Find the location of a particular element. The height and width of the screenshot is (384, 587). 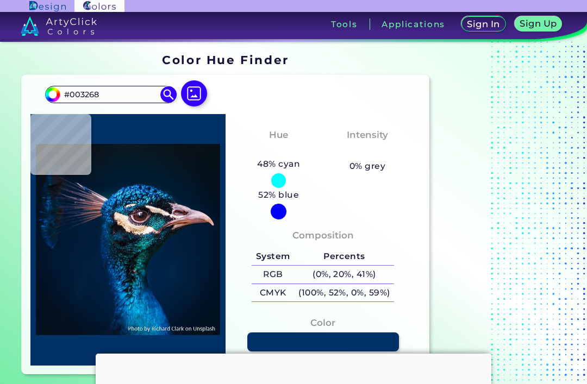

a: Sign Up is located at coordinates (538, 24).